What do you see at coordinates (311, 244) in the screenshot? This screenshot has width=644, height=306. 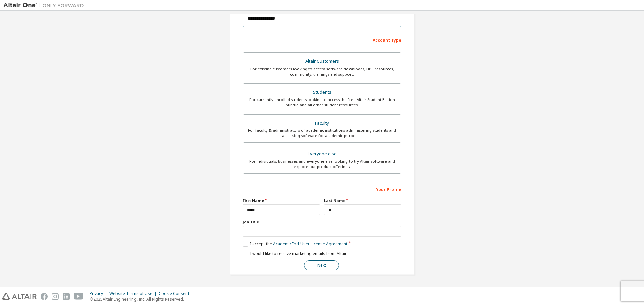 I see `a: Academic End-User License Agreement` at bounding box center [311, 244].